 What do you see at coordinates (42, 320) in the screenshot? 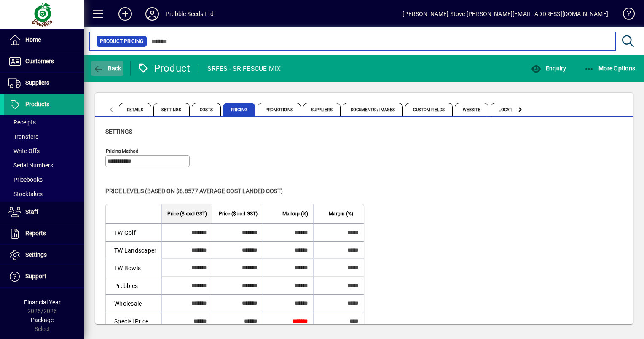
I see `span: Package` at bounding box center [42, 320].